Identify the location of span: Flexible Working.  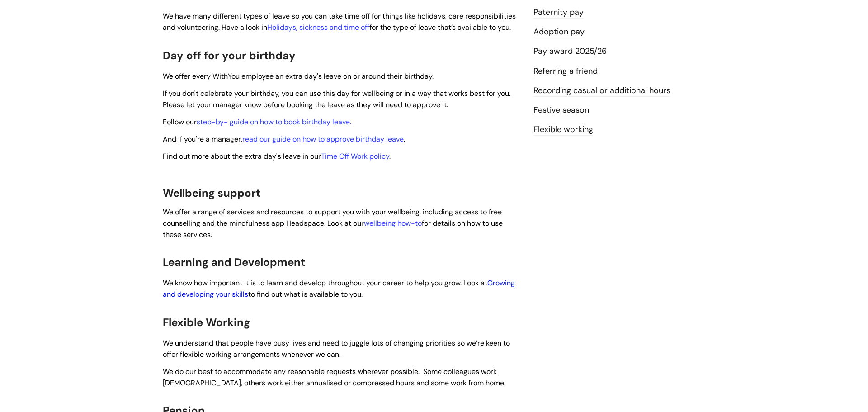
(206, 322).